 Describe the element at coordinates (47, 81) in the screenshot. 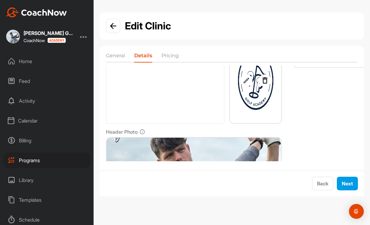

I see `div: Feed` at that location.